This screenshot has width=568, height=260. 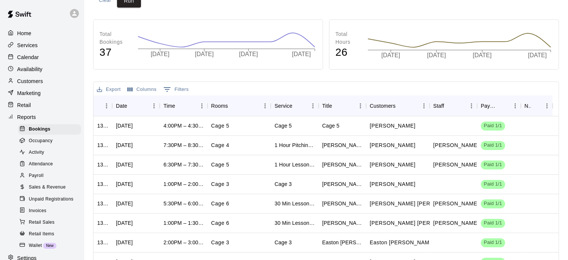 What do you see at coordinates (294, 145) in the screenshot?
I see `div: 1 Hour Pitching Lesson (8u-13u) - Reid Morgan` at bounding box center [294, 145].